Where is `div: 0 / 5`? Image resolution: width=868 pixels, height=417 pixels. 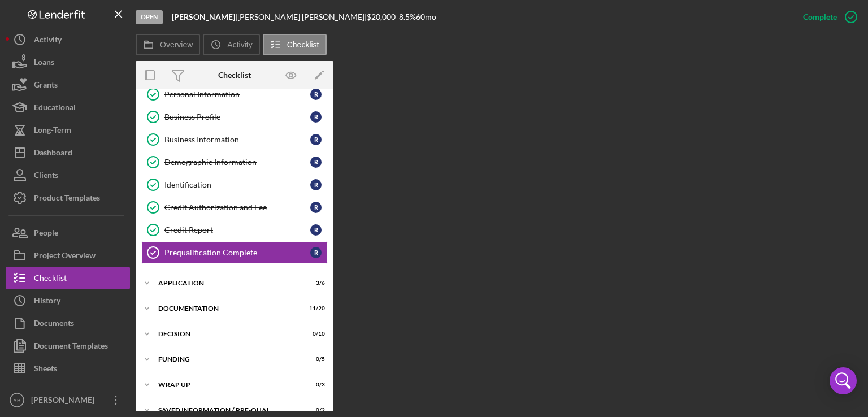 div: 0 / 5 is located at coordinates (315, 359).